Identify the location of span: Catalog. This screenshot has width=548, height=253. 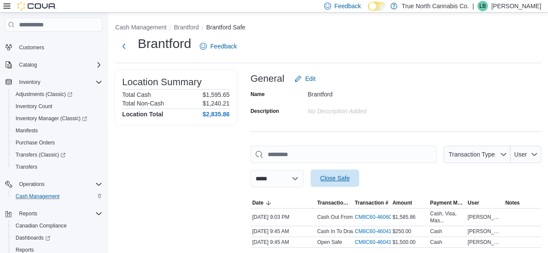
(59, 65).